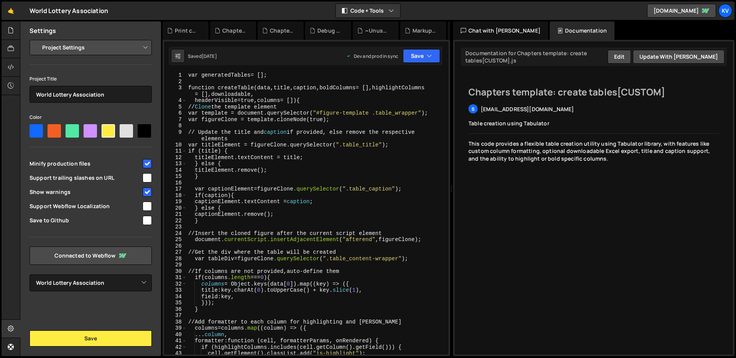  I want to click on div: 26, so click(175, 246).